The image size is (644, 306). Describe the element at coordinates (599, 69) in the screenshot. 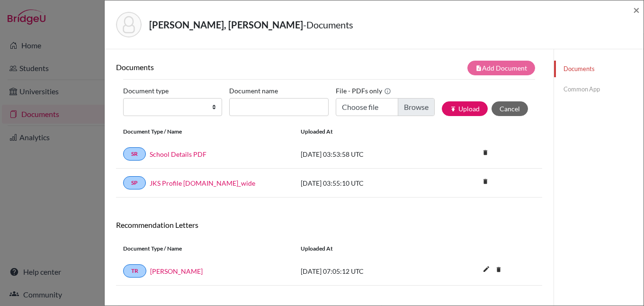

I see `a: Documents` at that location.